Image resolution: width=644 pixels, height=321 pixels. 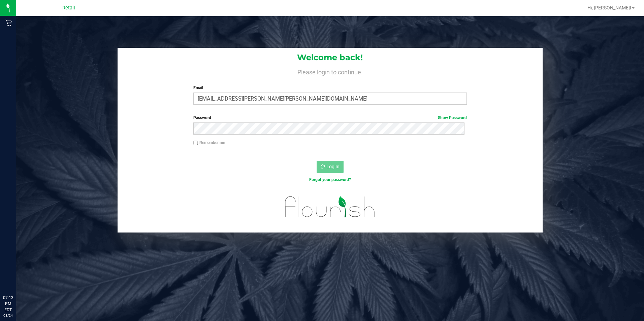 What do you see at coordinates (330, 207) in the screenshot?
I see `img: flourish_logo.svg` at bounding box center [330, 207].